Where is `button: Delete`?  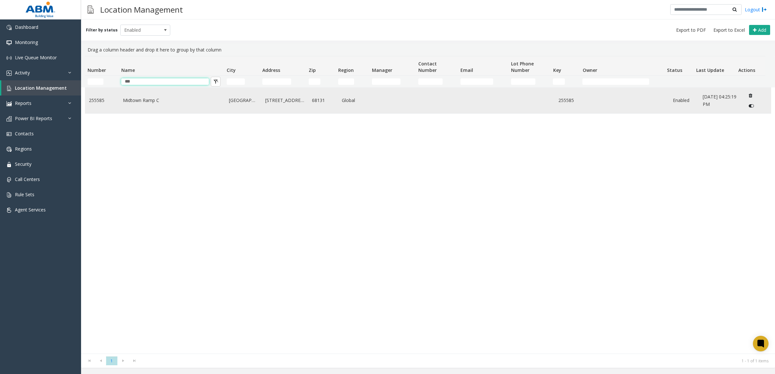
button: Delete is located at coordinates (750, 96).